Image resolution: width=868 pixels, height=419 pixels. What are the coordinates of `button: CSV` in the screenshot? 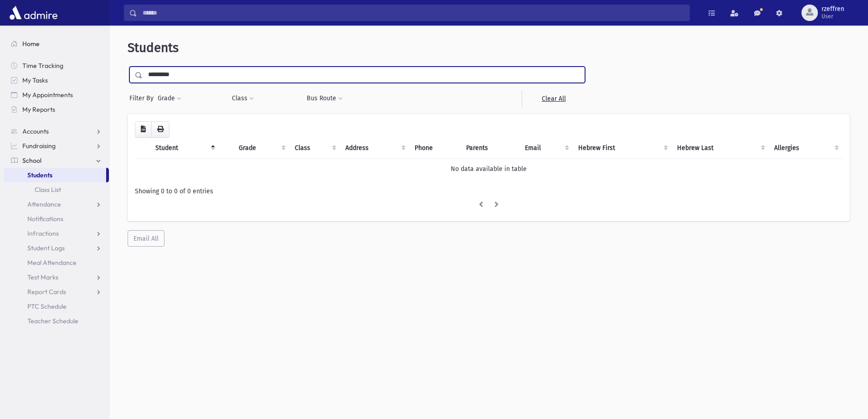 It's located at (143, 130).